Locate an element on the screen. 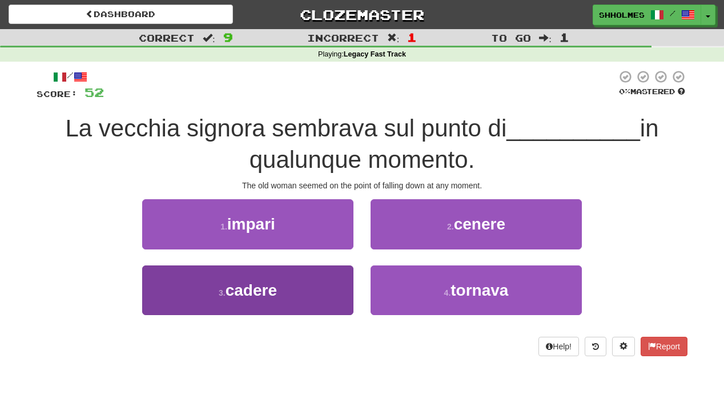 The height and width of the screenshot is (411, 724). div: The old woman seemed on the point of falling down at any moment. is located at coordinates (362, 186).